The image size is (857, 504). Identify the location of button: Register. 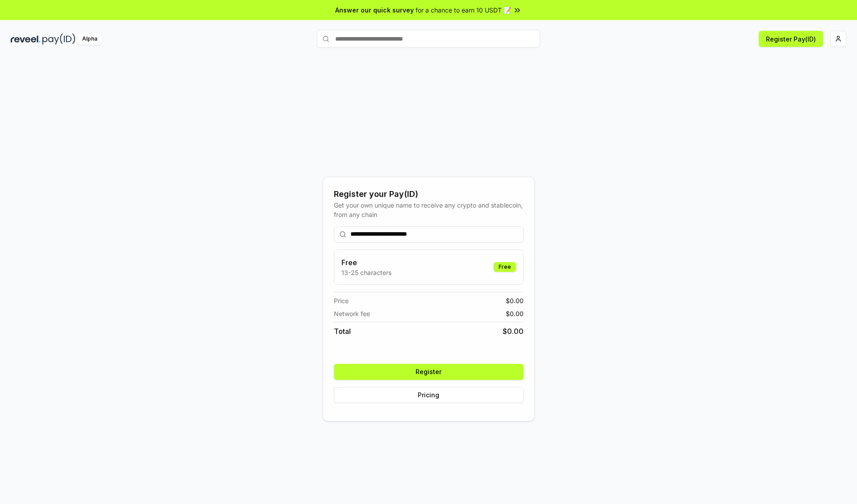
(429, 372).